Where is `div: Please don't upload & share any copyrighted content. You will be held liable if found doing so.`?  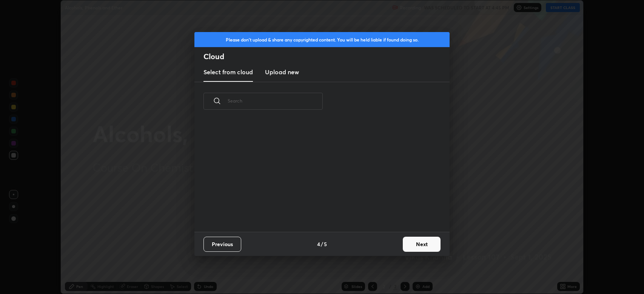 div: Please don't upload & share any copyrighted content. You will be held liable if found doing so. is located at coordinates (322, 39).